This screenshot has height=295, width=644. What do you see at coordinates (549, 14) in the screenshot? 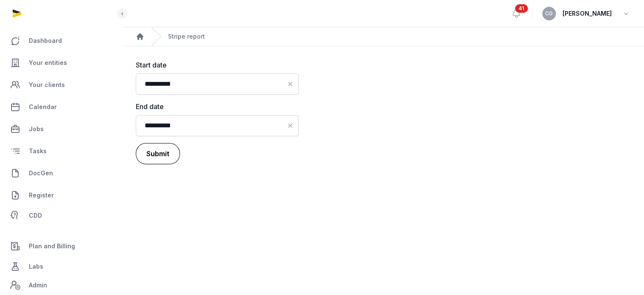
I see `span: CG` at bounding box center [549, 14].